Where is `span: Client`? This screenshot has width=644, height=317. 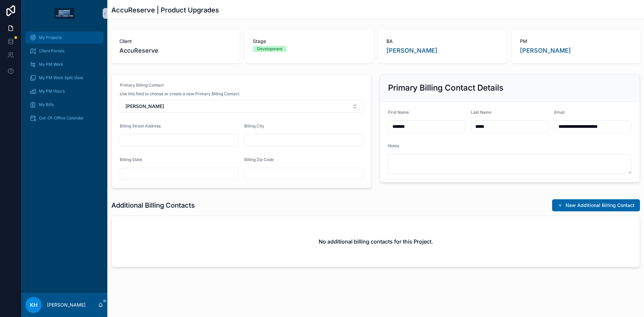
span: Client is located at coordinates (175, 41).